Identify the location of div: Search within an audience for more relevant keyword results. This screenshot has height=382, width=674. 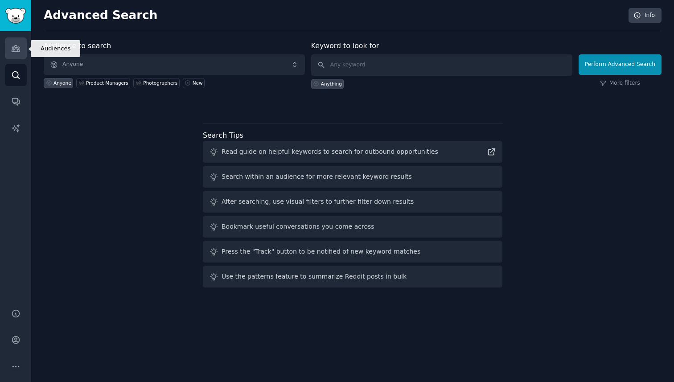
(317, 177).